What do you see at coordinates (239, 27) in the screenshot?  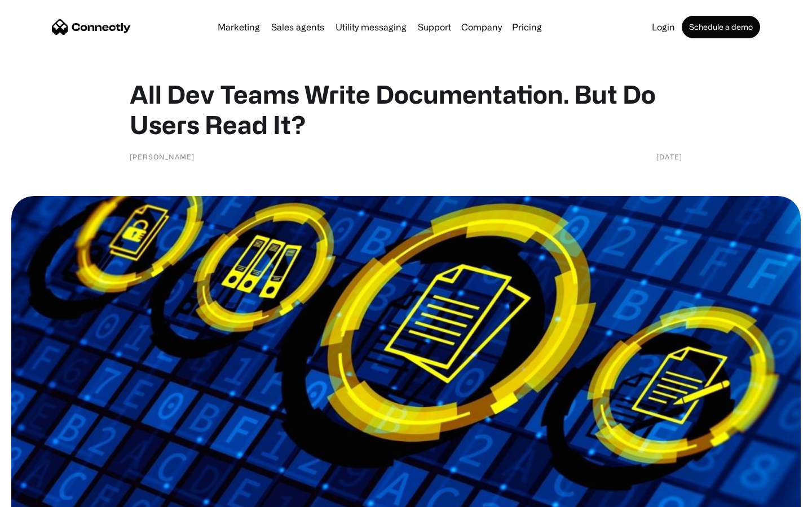 I see `a: Marketing` at bounding box center [239, 27].